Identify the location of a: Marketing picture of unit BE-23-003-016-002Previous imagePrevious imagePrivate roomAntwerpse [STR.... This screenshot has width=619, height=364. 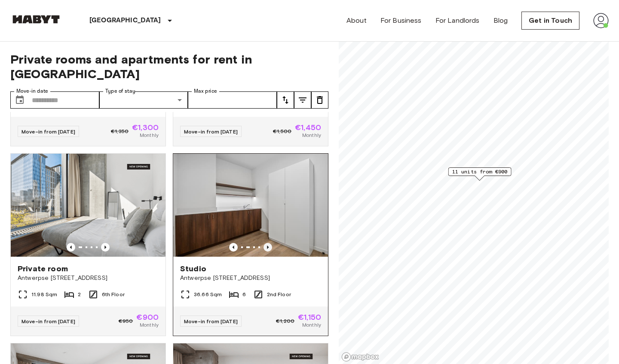
(88, 245).